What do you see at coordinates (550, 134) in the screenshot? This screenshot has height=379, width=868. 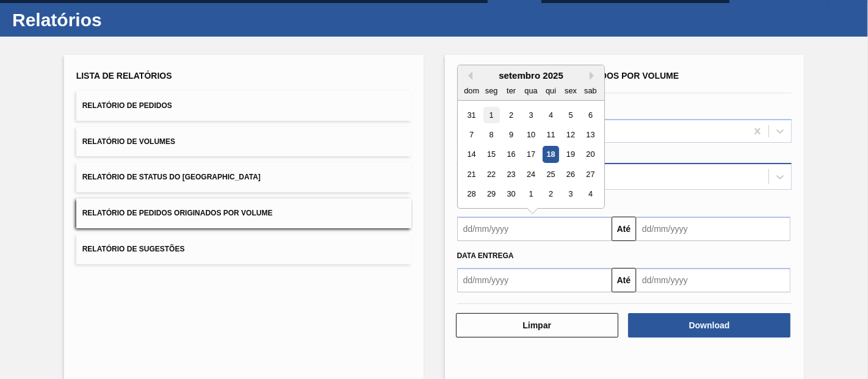 I see `div: Choose quinta-feira, 11 de setembro de 2025` at bounding box center [550, 134].